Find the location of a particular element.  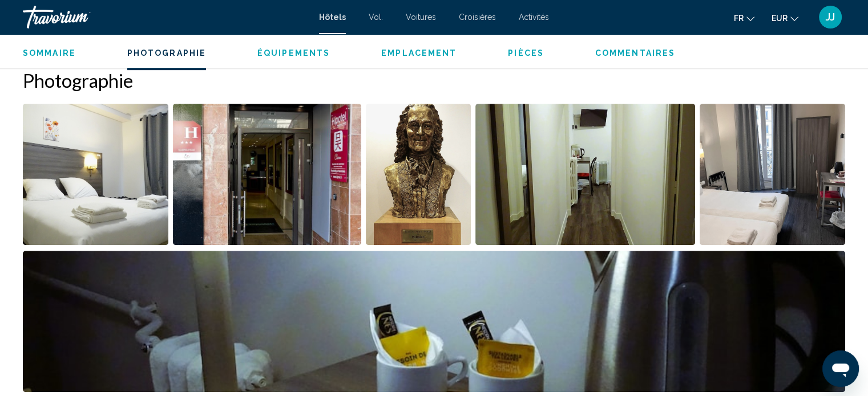

span: Équipements is located at coordinates (293, 53).